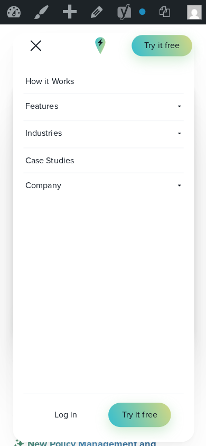 The width and height of the screenshot is (206, 446). I want to click on span: How it Works, so click(50, 81).